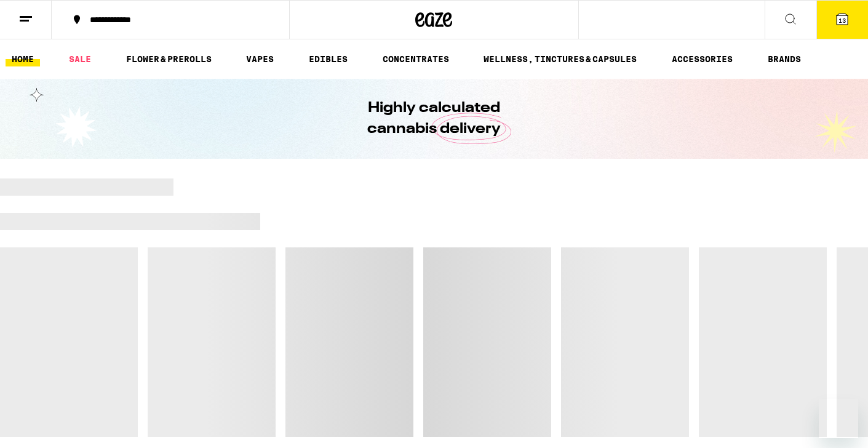 Image resolution: width=868 pixels, height=448 pixels. What do you see at coordinates (260, 59) in the screenshot?
I see `a: VAPES` at bounding box center [260, 59].